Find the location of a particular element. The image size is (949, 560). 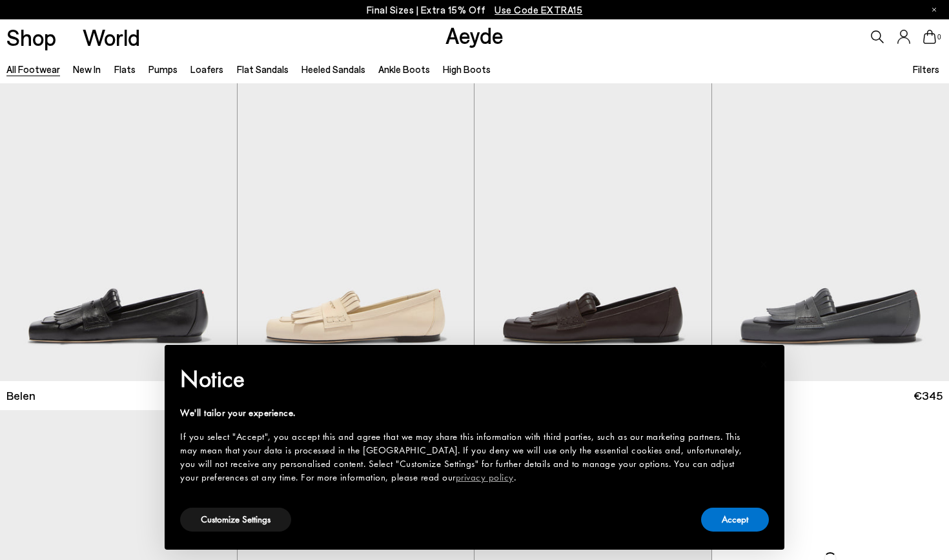

button: Accept is located at coordinates (735, 519).